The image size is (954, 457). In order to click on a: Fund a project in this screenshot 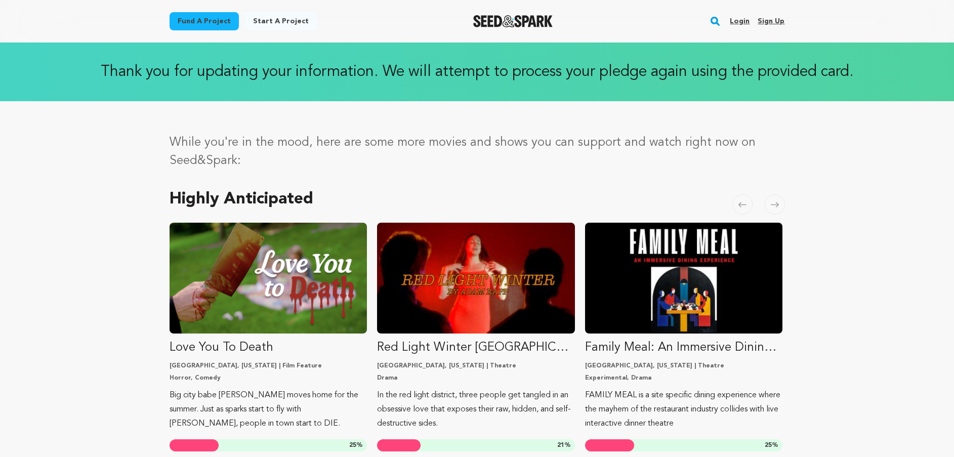, I will do `click(204, 21)`.